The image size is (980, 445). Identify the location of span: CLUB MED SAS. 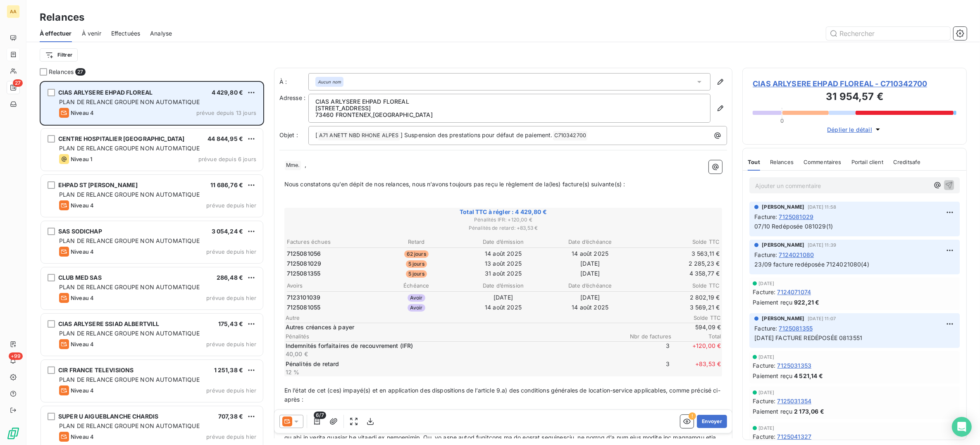
(80, 278).